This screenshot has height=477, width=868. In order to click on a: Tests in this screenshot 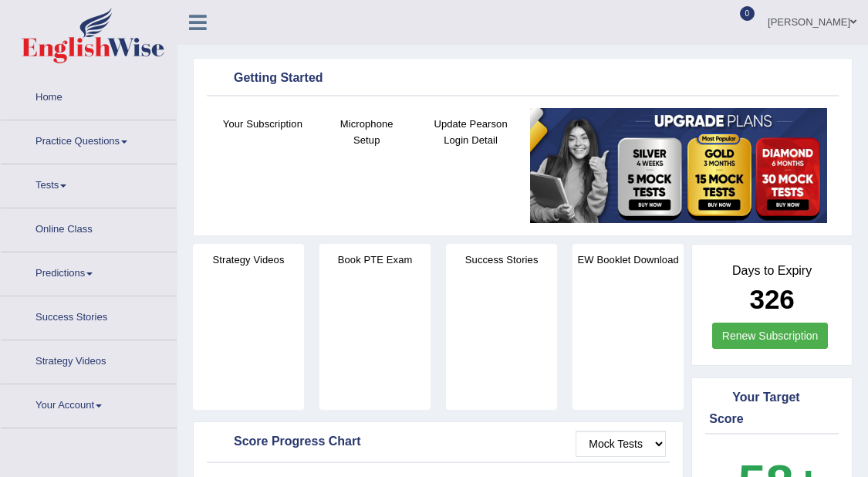, I will do `click(89, 183)`.